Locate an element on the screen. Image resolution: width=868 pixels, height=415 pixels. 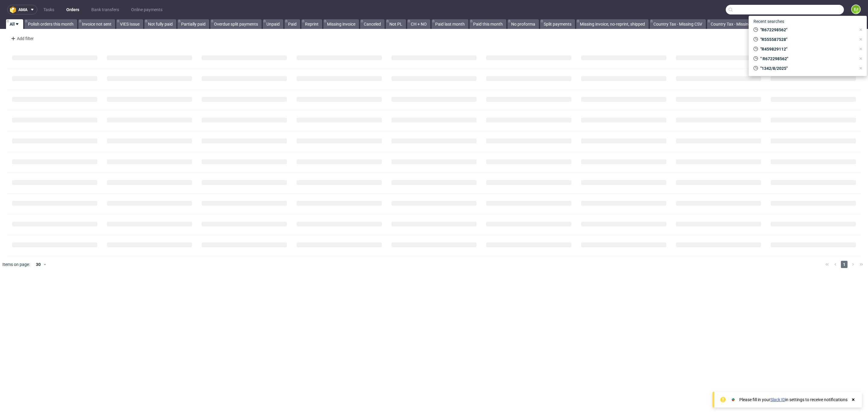
a: Polish orders this month is located at coordinates (51, 24).